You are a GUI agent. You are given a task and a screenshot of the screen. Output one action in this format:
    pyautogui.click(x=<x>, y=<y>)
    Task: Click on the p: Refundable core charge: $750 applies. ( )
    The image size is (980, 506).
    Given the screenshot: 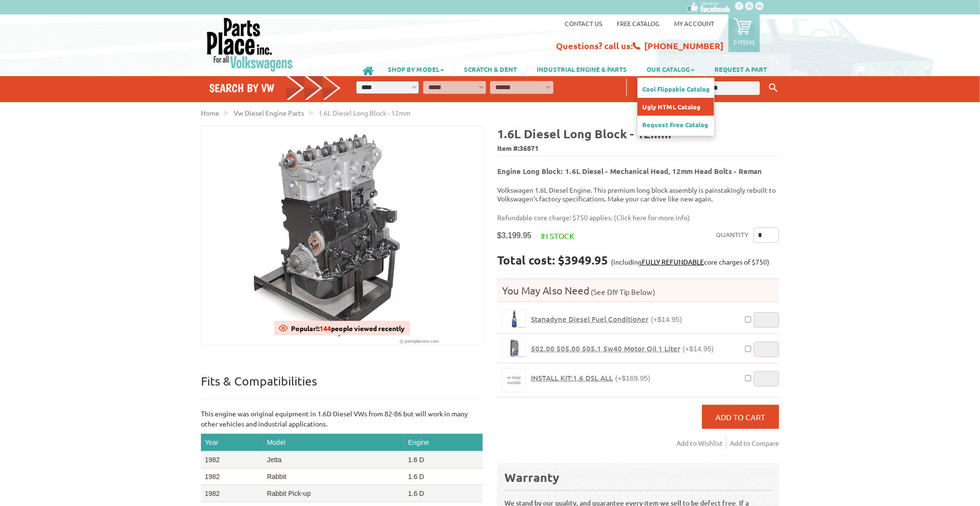 What is the action you would take?
    pyautogui.click(x=634, y=217)
    